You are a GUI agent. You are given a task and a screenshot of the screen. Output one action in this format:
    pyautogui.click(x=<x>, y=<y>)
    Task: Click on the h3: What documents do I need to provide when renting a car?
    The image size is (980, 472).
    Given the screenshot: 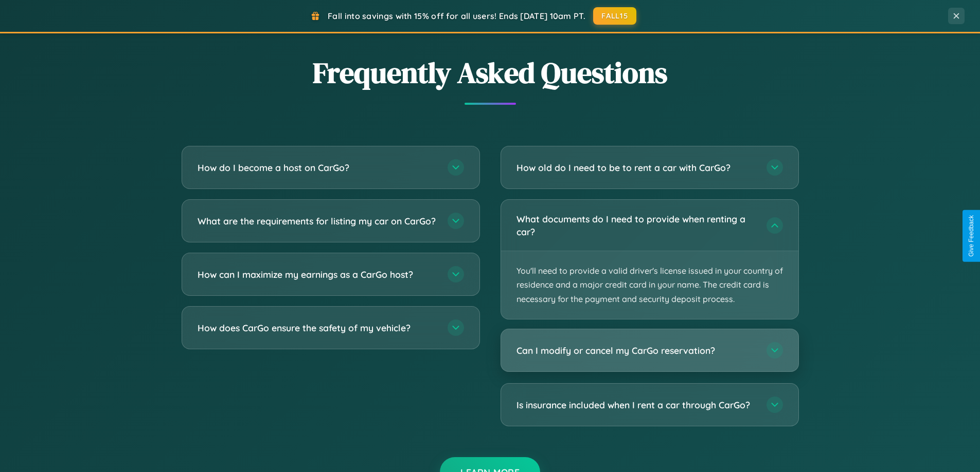 What is the action you would take?
    pyautogui.click(x=636, y=225)
    